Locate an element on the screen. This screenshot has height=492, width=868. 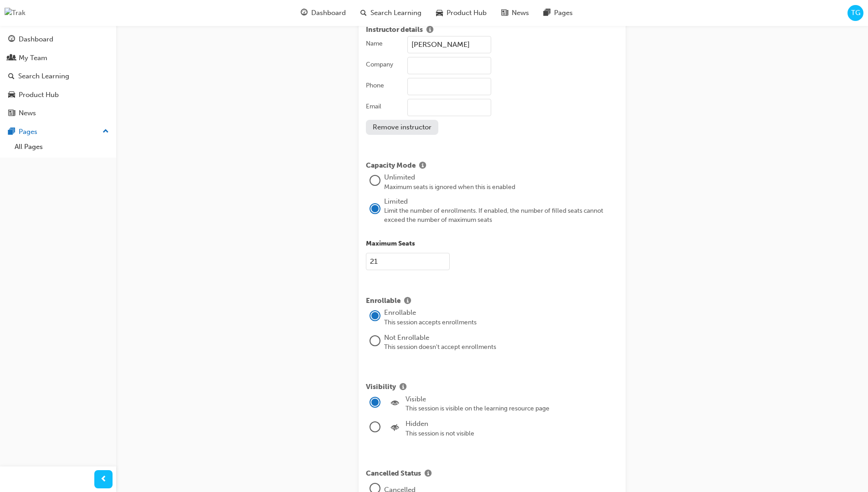
p: Maximum Seats is located at coordinates (492, 244).